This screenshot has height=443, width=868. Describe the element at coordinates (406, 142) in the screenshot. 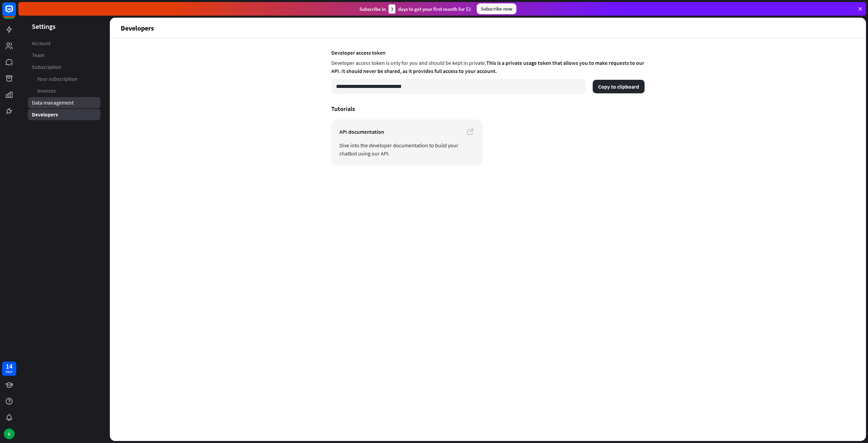

I see `a: API documentation Dive into the developer documentation to build your chatbot using our API.` at that location.